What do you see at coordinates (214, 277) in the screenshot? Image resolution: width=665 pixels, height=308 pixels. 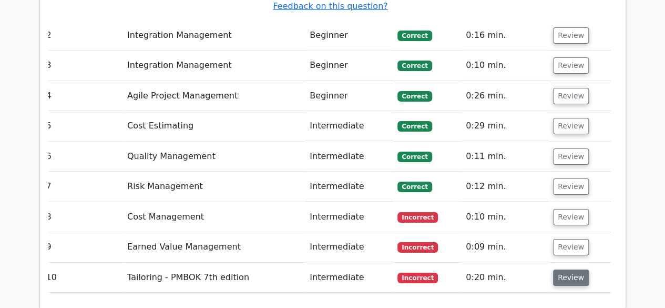 I see `td: Tailoring - PMBOK 7th edition` at bounding box center [214, 277].